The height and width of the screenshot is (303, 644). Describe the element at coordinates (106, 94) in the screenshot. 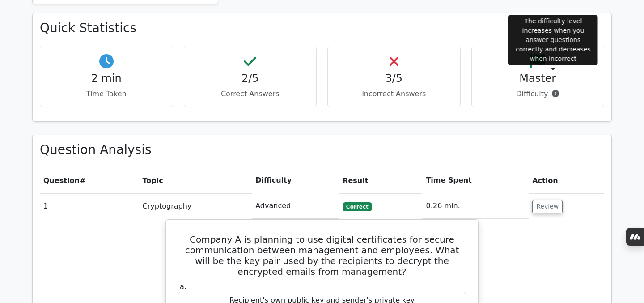

I see `p: Time Taken` at that location.